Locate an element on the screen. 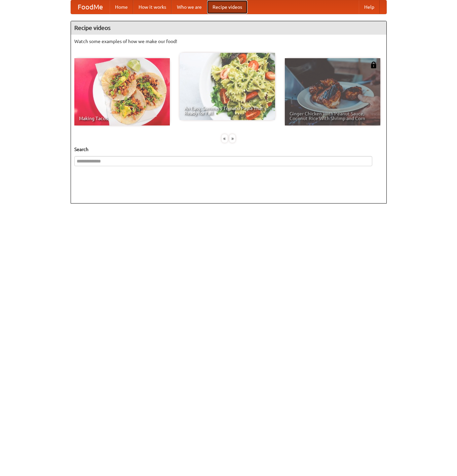 Image resolution: width=457 pixels, height=476 pixels. span: An Easy, Summery Tomato Pasta That's Ready for Fall is located at coordinates (227, 110).